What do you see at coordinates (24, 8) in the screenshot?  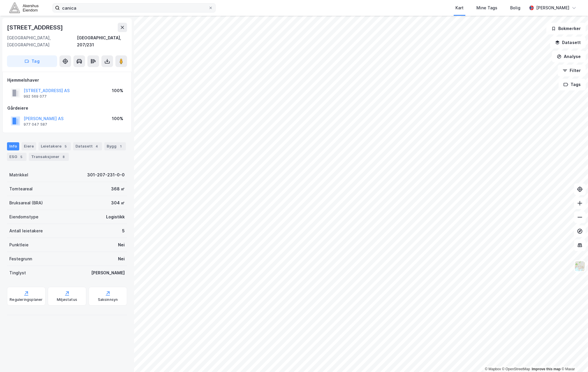 I see `img: akershus-eiendom-logo.9091f326c980b4bce74ccdd9f866810c.svg` at bounding box center [24, 8].